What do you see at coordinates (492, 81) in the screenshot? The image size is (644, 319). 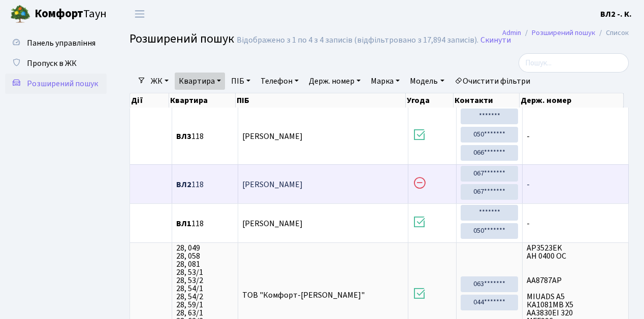 I see `a: Очистити фільтри` at bounding box center [492, 81].